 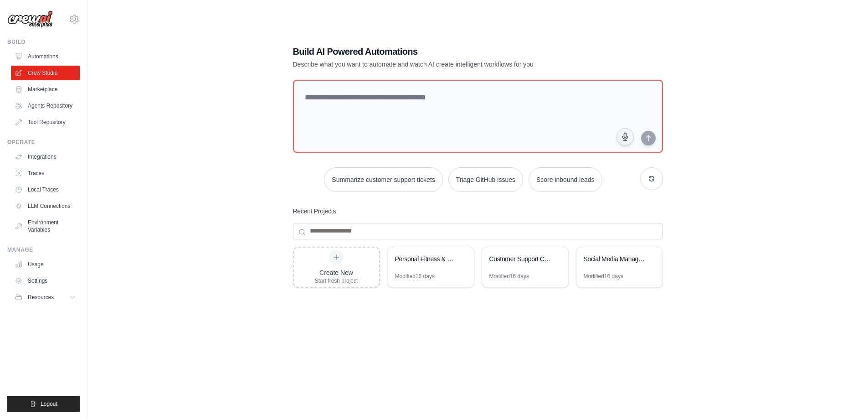 I want to click on a: Environment Variables, so click(x=45, y=226).